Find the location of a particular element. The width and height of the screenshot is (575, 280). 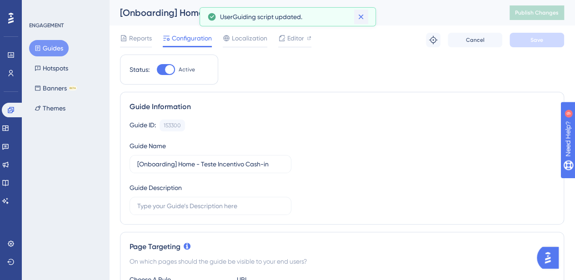

div: Page Targeting is located at coordinates (342, 247).